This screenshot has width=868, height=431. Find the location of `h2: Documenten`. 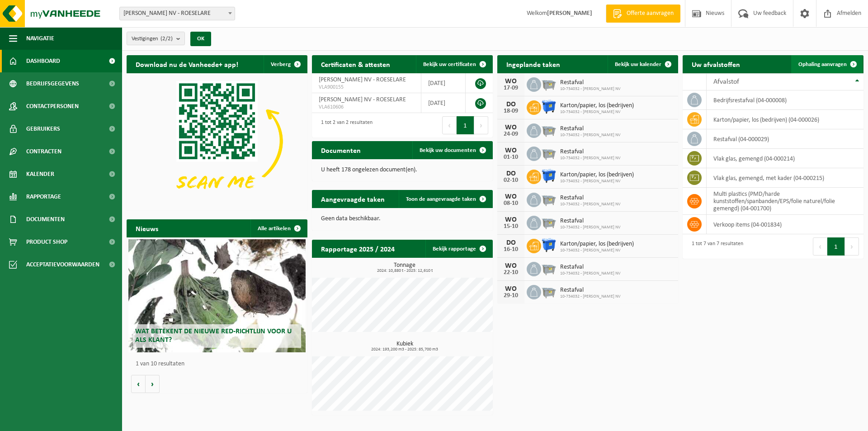

h2: Documenten is located at coordinates (341, 150).